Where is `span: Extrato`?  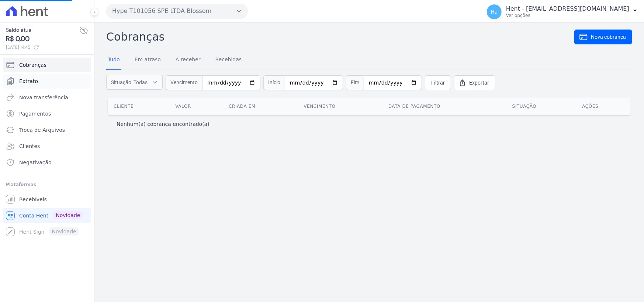 span: Extrato is located at coordinates (29, 81).